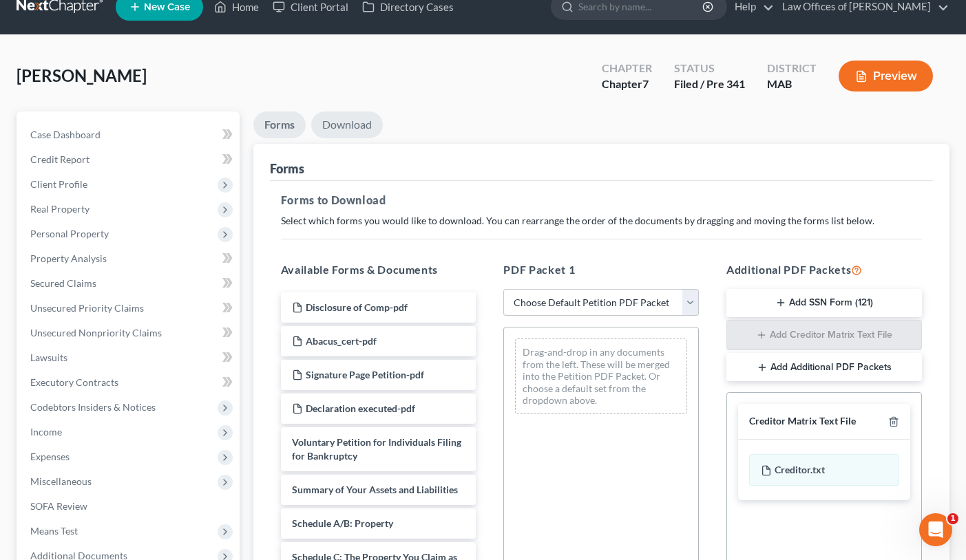 The width and height of the screenshot is (966, 560). I want to click on h5: Forms to Download, so click(601, 200).